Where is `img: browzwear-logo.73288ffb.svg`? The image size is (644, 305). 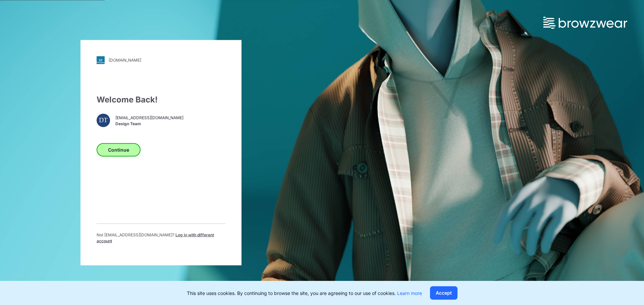
img: browzwear-logo.73288ffb.svg is located at coordinates (585, 23).